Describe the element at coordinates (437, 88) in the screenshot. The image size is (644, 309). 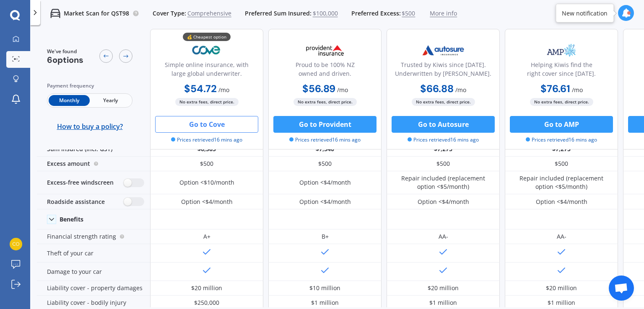
I see `b: $66.88` at that location.